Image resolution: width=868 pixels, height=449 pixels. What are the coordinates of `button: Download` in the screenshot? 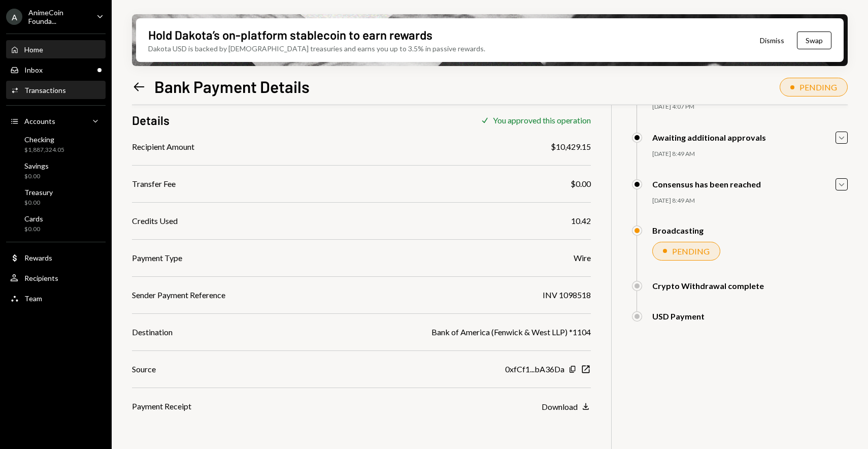 It's located at (566, 407).